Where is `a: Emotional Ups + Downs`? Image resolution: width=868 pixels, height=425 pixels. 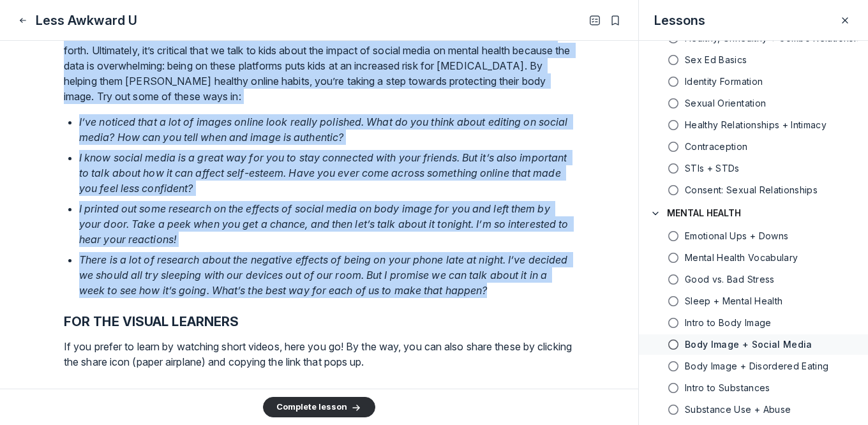 a: Emotional Ups + Downs is located at coordinates (753, 236).